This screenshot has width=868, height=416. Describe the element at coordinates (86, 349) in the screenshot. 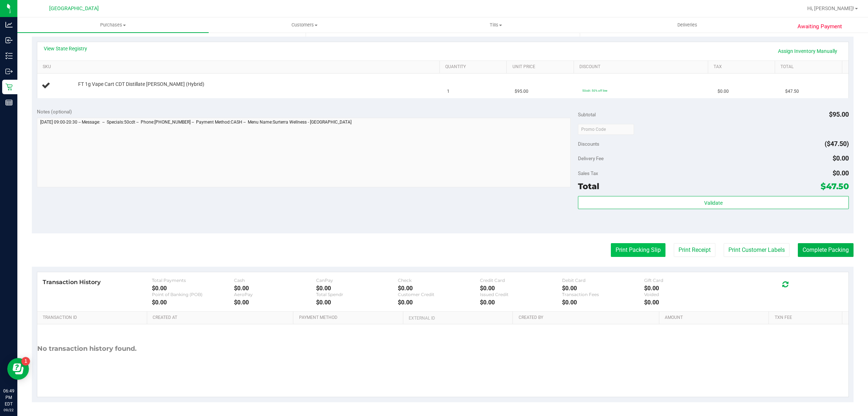

I see `div: No transaction history found.` at that location.